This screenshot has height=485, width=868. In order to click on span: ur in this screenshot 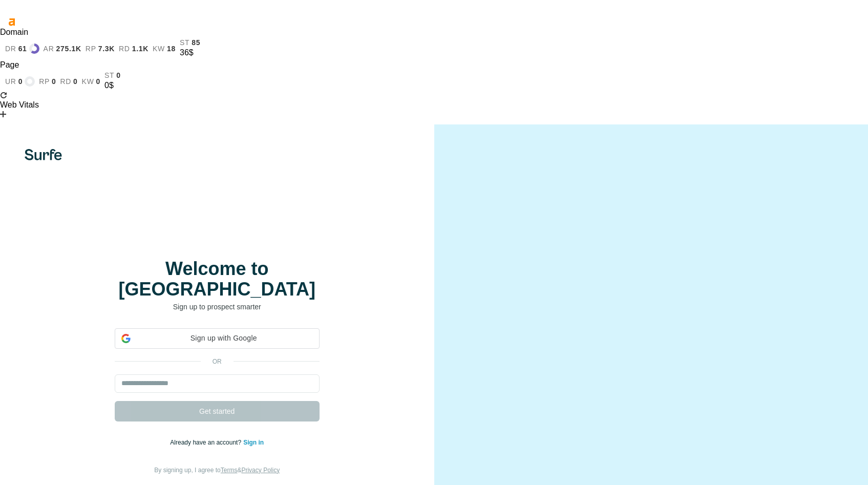, I will do `click(11, 82)`.